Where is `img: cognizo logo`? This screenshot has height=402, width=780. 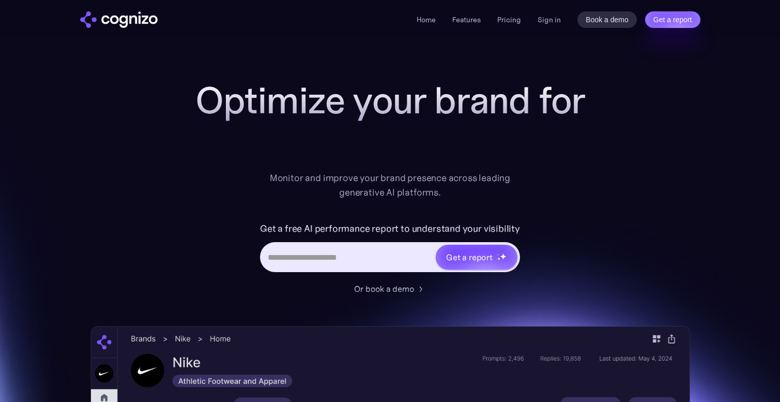
img: cognizo logo is located at coordinates (119, 20).